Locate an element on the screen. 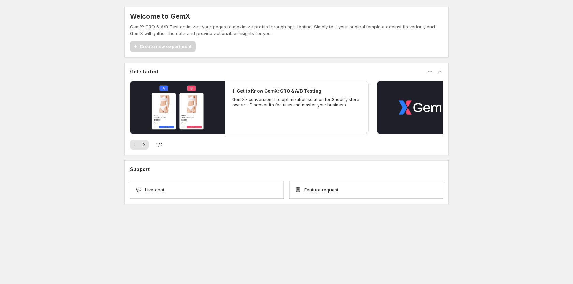  h2: 1. Get to Know GemX: CRO & A/B Testing is located at coordinates (276, 91).